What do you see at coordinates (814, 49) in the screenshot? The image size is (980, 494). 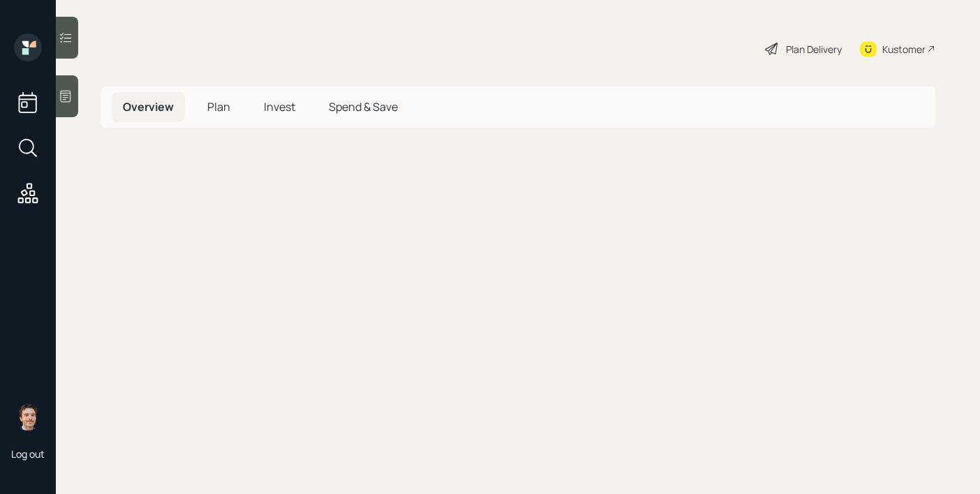 I see `div: Plan Delivery` at bounding box center [814, 49].